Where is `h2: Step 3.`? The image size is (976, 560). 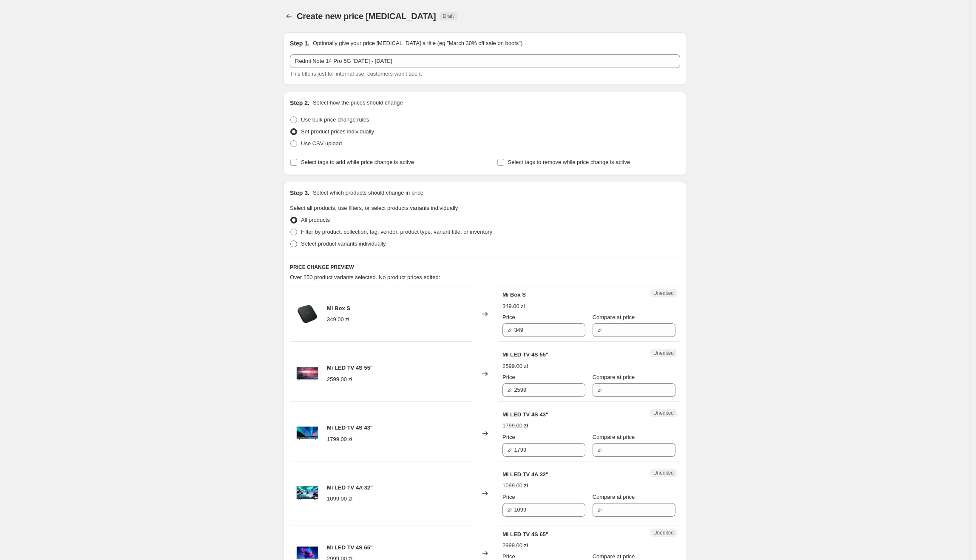
h2: Step 3. is located at coordinates (300, 193).